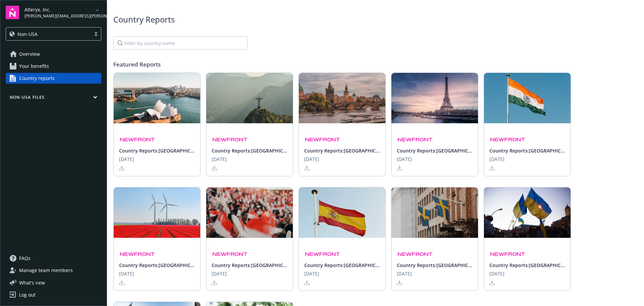 The image size is (644, 306). What do you see at coordinates (342, 212) in the screenshot?
I see `a: A picture depicting the country Spain` at bounding box center [342, 212].